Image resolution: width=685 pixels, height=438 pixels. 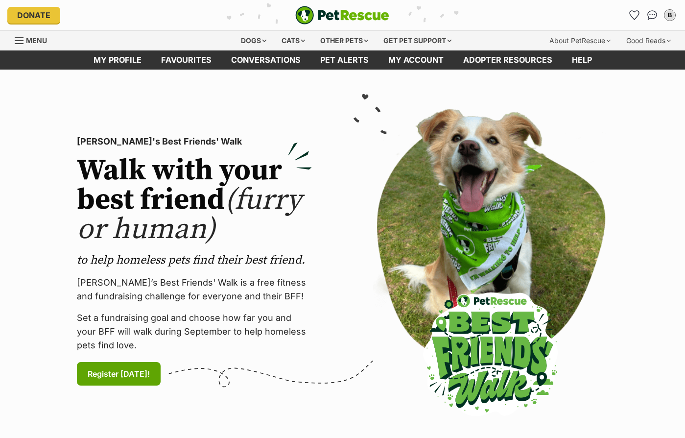 I want to click on p: to help homeless pets find their best friend., so click(x=195, y=260).